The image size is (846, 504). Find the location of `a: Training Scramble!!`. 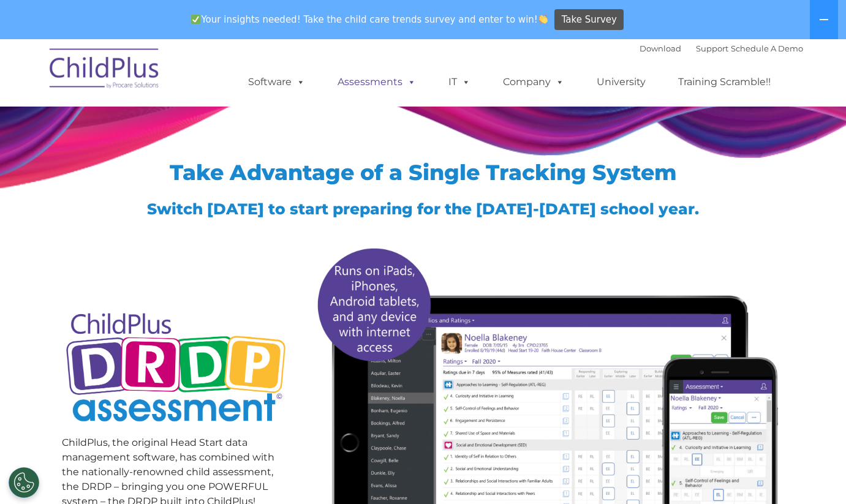

a: Training Scramble!! is located at coordinates (724, 82).